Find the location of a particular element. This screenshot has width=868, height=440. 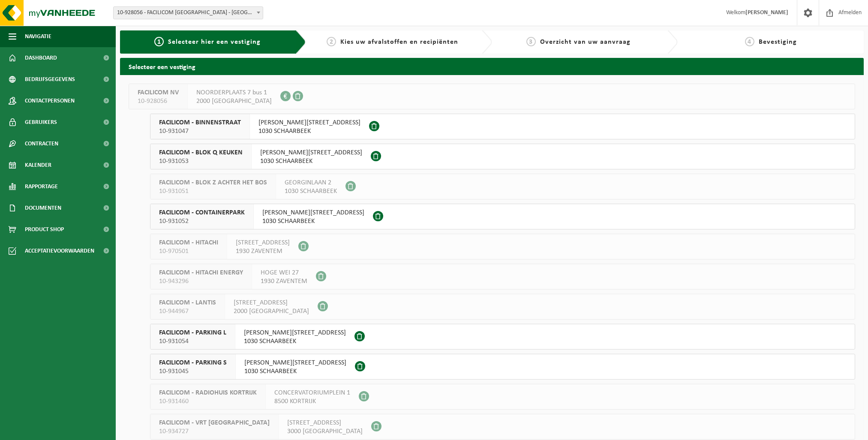

span: Rapportage is located at coordinates (41, 187).